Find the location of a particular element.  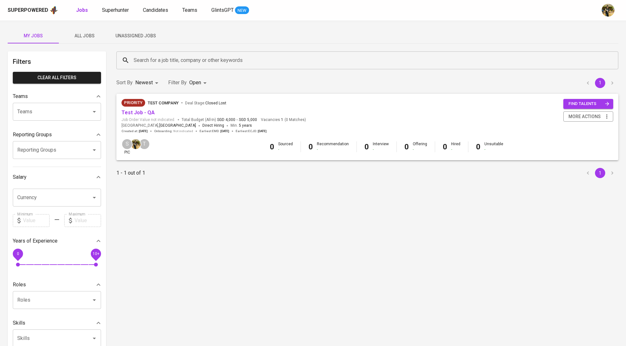

div: Reporting Groups is located at coordinates (57, 135).